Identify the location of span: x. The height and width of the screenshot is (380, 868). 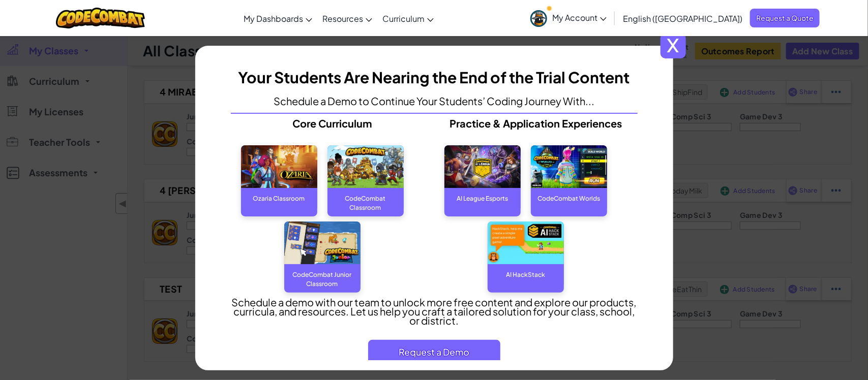
(673, 46).